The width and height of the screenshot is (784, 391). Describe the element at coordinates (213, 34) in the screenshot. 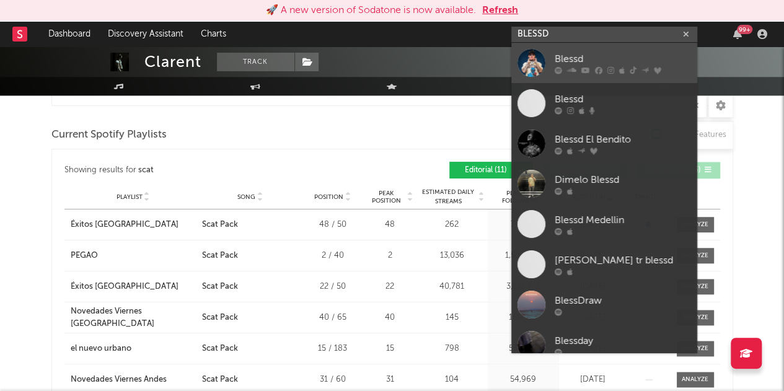

I see `a: Charts` at that location.